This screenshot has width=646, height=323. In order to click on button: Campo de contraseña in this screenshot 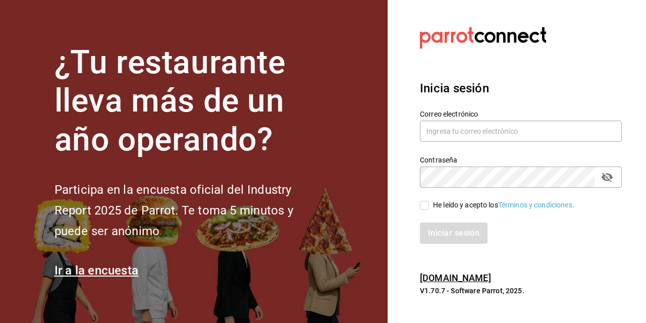, I will do `click(607, 177)`.